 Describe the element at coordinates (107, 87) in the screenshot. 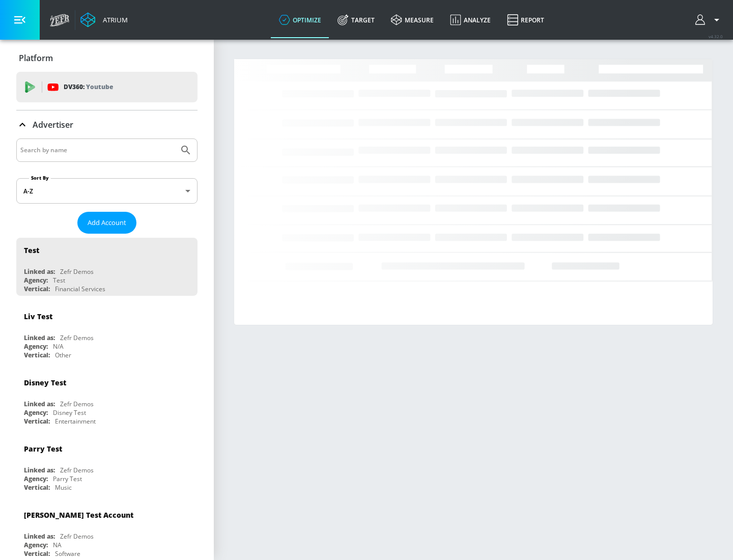

I see `div: DV360: Youtube` at that location.